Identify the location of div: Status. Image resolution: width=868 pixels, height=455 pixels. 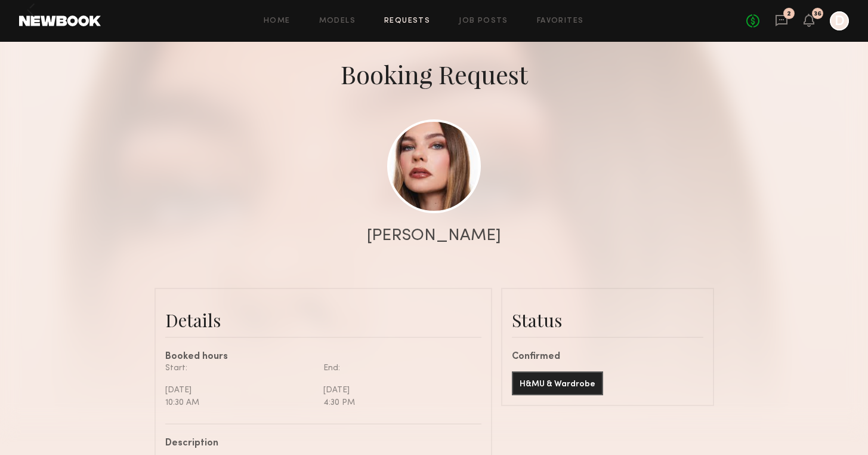
(608, 320).